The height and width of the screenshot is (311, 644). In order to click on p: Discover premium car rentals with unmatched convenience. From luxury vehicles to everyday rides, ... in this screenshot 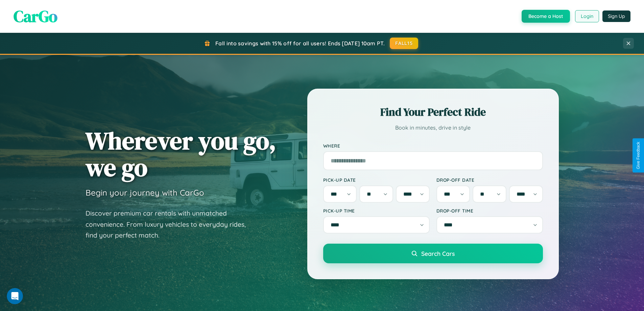, I will do `click(170, 224)`.